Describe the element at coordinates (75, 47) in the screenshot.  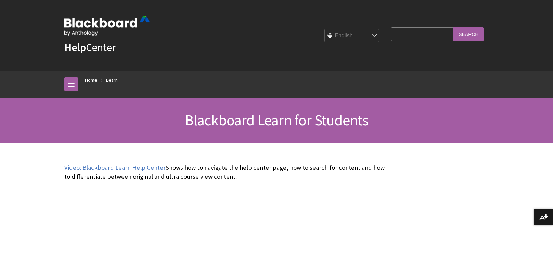
I see `strong: Help` at that location.